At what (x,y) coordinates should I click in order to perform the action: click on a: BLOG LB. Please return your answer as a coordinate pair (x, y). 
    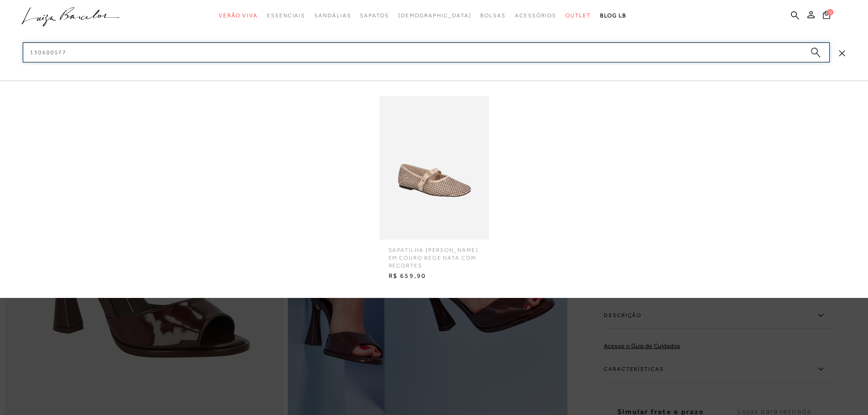
    Looking at the image, I should click on (613, 16).